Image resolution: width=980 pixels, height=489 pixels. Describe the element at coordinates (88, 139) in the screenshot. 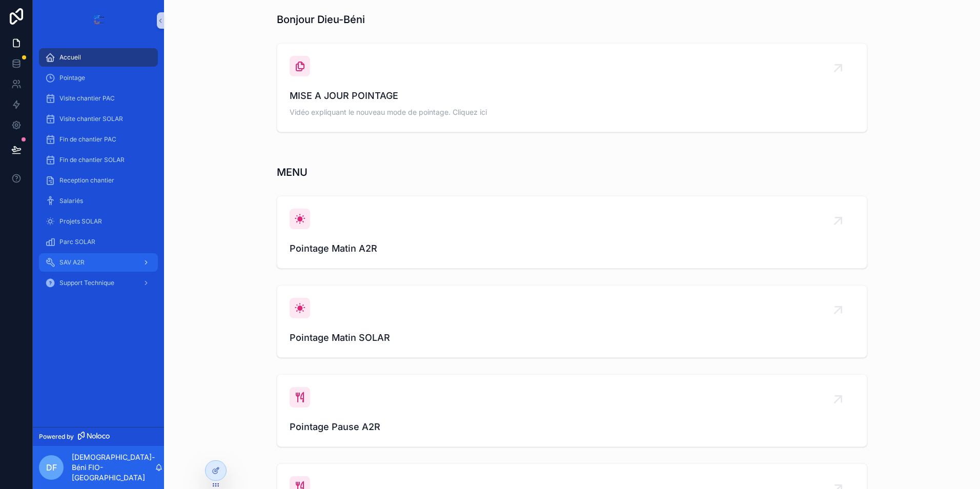

I see `span: Fin de chantier PAC` at that location.